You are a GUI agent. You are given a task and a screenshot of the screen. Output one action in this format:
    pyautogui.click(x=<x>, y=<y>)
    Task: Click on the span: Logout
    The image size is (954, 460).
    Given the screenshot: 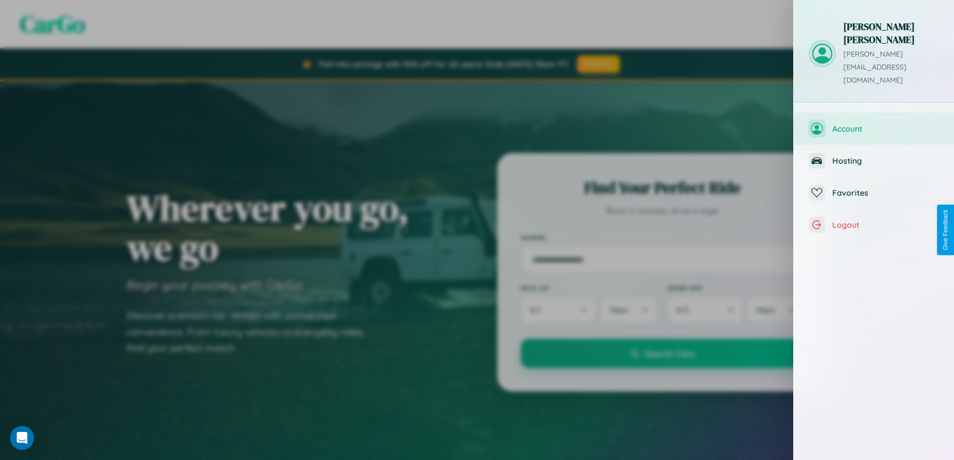 What is the action you would take?
    pyautogui.click(x=886, y=225)
    